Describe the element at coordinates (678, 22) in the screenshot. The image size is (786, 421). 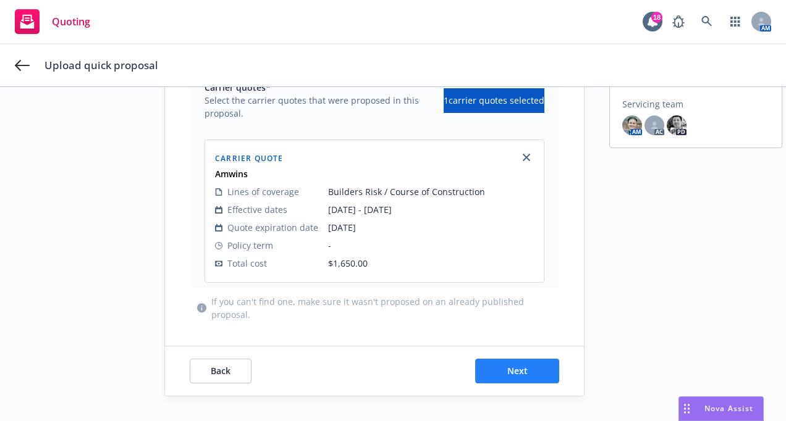
I see `a: Report a Bug` at that location.